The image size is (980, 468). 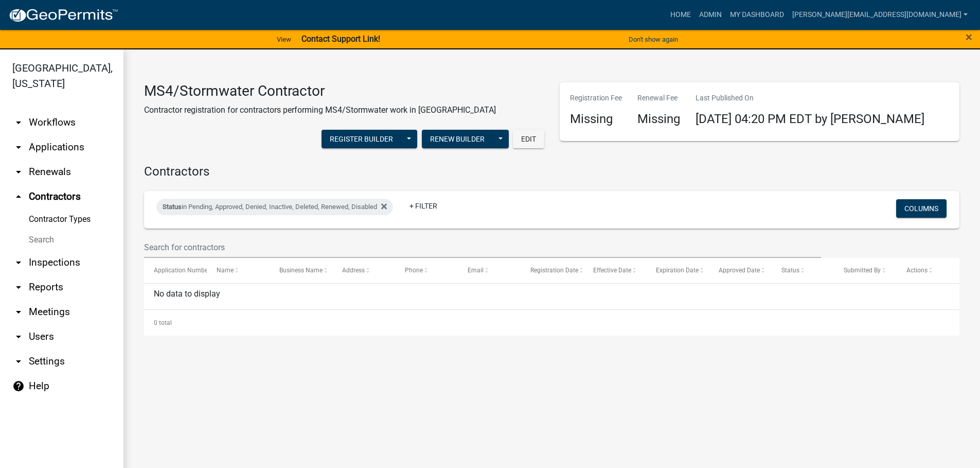 What do you see at coordinates (865, 270) in the screenshot?
I see `datatable-header-cell: Submitted By` at bounding box center [865, 270].